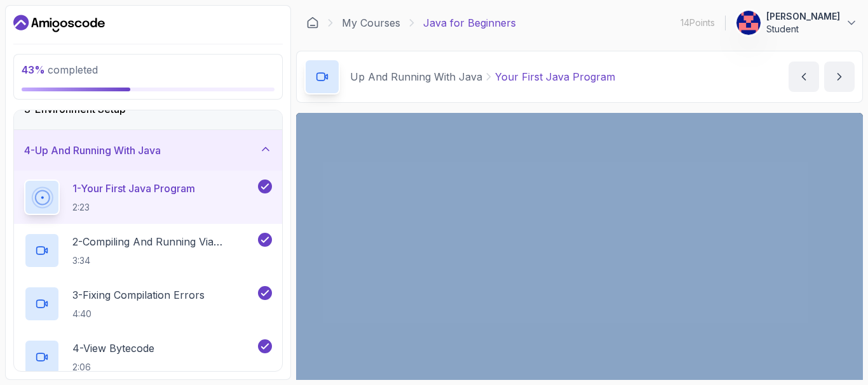 This screenshot has height=385, width=868. Describe the element at coordinates (148, 197) in the screenshot. I see `button: 1-Your First Java Program2:23` at that location.